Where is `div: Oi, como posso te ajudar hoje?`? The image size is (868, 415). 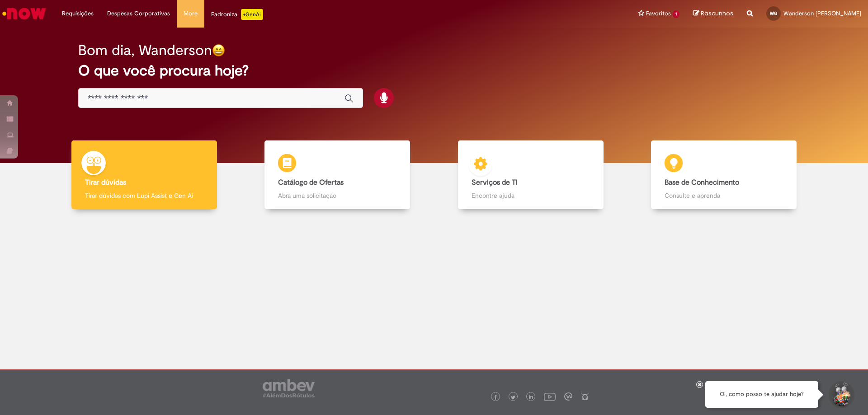
div: Oi, como posso te ajudar hoje? is located at coordinates (762, 395).